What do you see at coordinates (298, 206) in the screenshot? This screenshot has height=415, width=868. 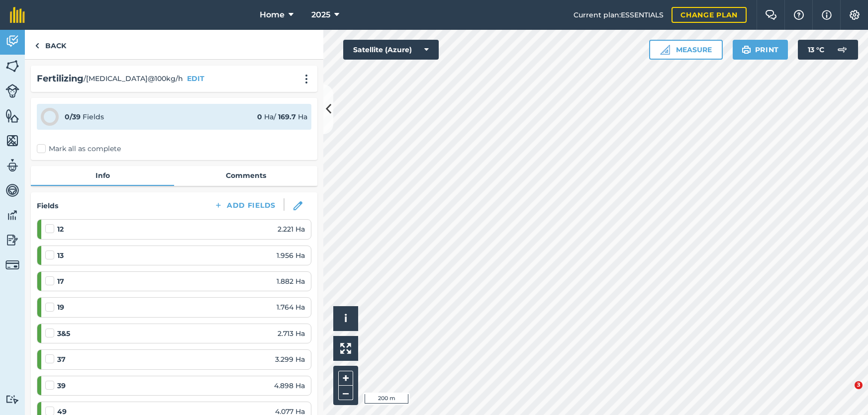 I see `img: svg+xml;base64,PHN2ZyB3aWR0aD0iMTgiIGhlaWdodD0iMTgiIHZpZXdCb3g9IjAgMCAxOCAxOCIgZmlsbD0ibm9uZSIgeG...` at bounding box center [298, 206].